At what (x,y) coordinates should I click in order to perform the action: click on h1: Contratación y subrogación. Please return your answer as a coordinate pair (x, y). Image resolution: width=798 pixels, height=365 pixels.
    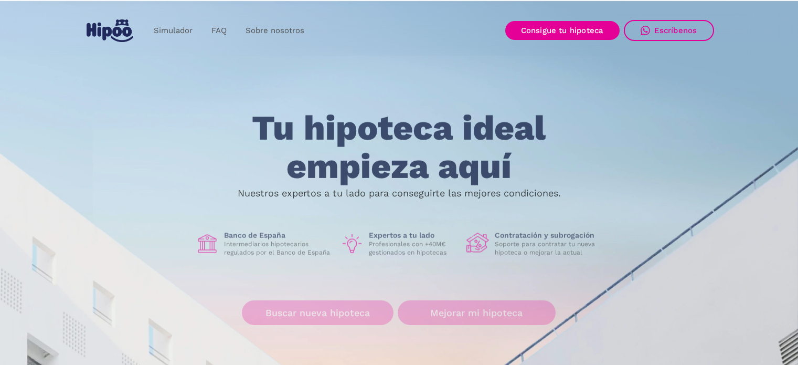
    Looking at the image, I should click on (549, 235).